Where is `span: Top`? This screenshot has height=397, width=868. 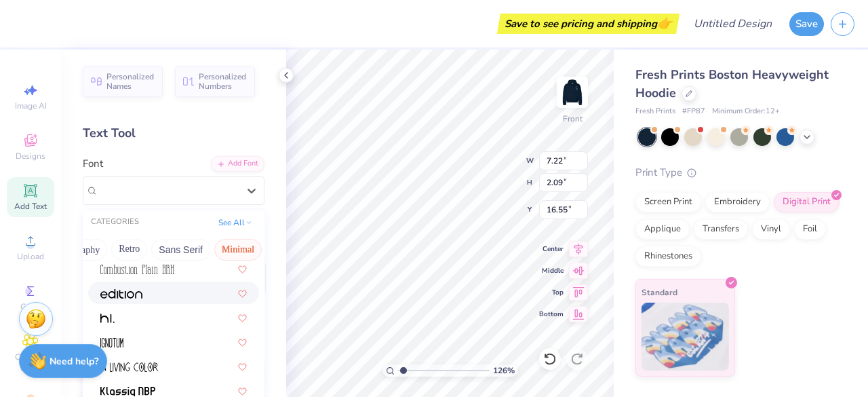 span: Top is located at coordinates (552, 292).